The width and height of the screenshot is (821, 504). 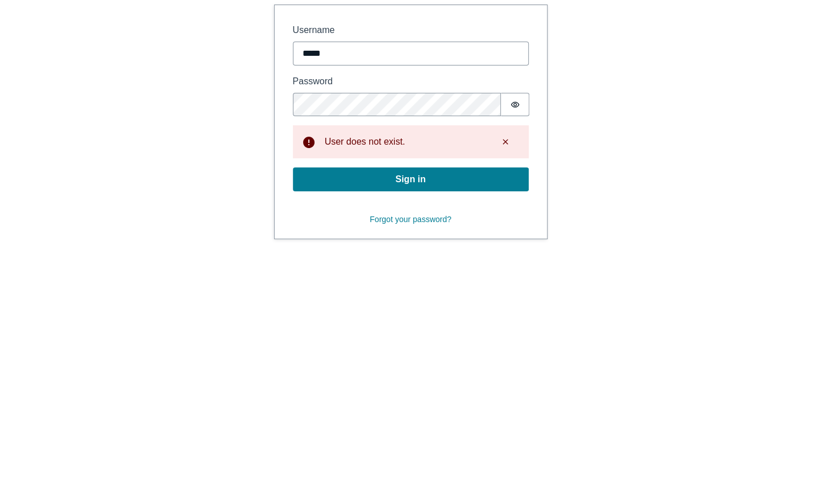 What do you see at coordinates (505, 142) in the screenshot?
I see `button: Dismiss alert` at bounding box center [505, 142].